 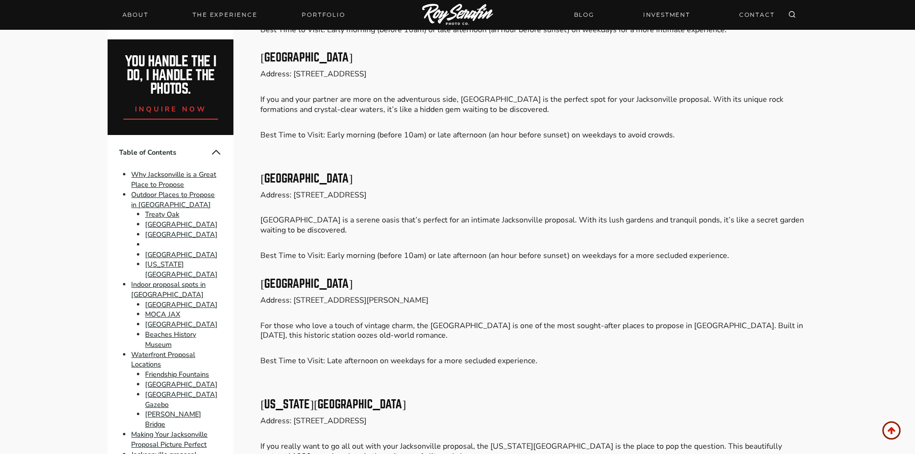 What do you see at coordinates (162, 315) in the screenshot?
I see `a: MOCA JAX` at bounding box center [162, 315].